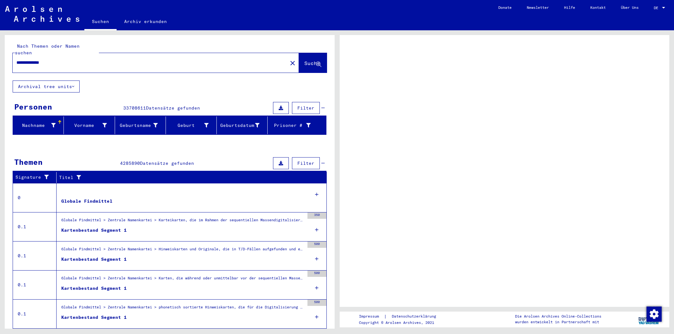  Describe the element at coordinates (183, 309) in the screenshot. I see `div: Globale Findmittel > Zentrale Namenkartei > phonetisch sortierte Hinweiskarten, die für die Digit...` at that location.